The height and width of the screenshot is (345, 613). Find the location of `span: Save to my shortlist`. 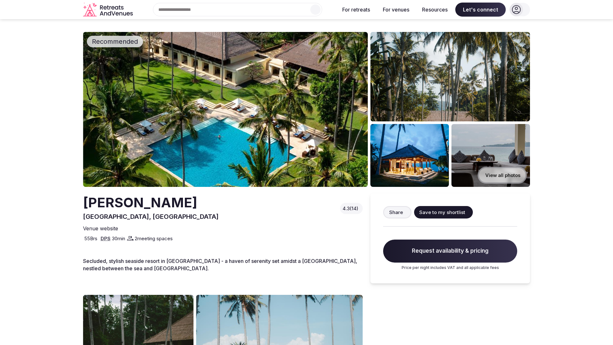

span: Save to my shortlist is located at coordinates (442, 212).